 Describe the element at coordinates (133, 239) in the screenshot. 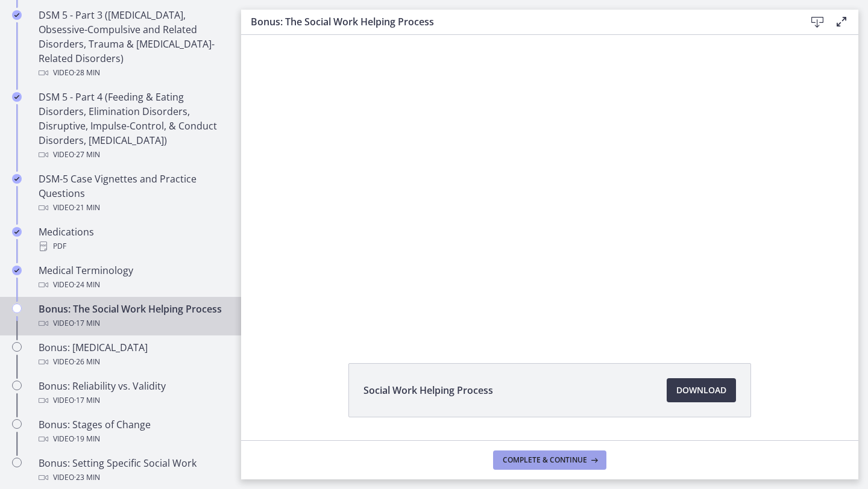

I see `div: Medications` at that location.